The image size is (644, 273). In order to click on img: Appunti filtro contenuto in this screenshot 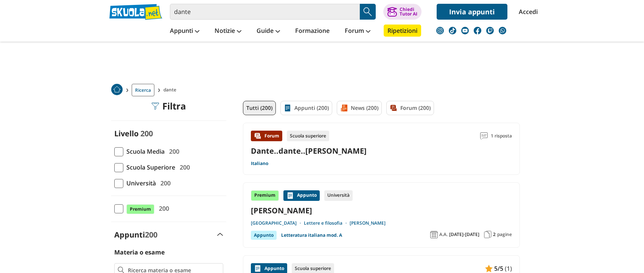, I will do `click(287, 108)`.